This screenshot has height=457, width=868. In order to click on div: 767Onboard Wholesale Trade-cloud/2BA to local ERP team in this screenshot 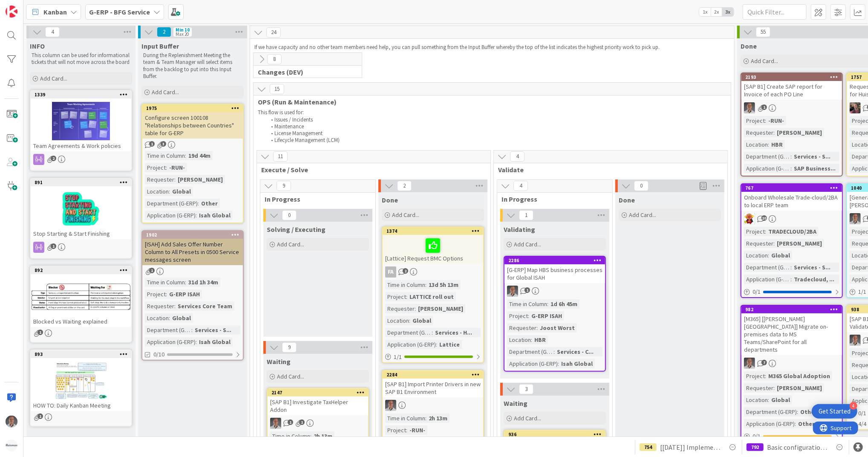, I will do `click(792, 198)`.